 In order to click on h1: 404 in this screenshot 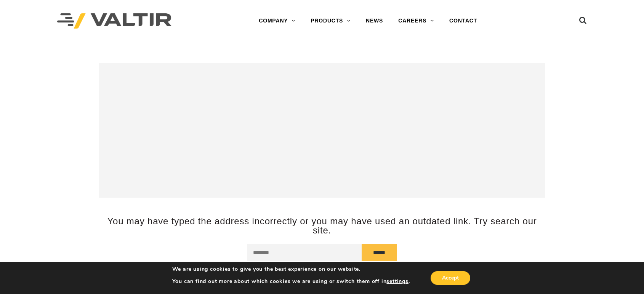, I will do `click(322, 143)`.